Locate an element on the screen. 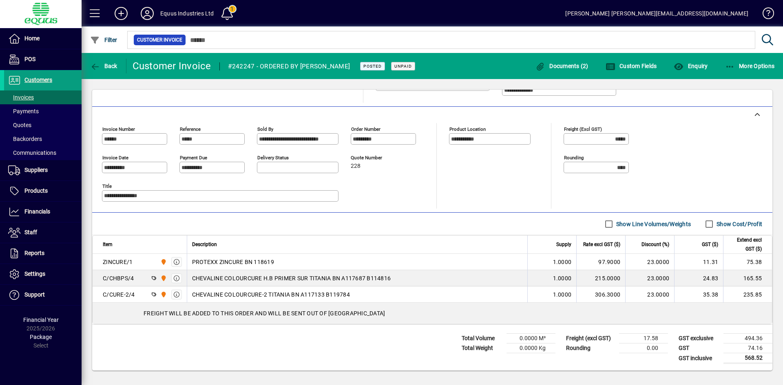 The width and height of the screenshot is (783, 385). span: Description is located at coordinates (204, 245).